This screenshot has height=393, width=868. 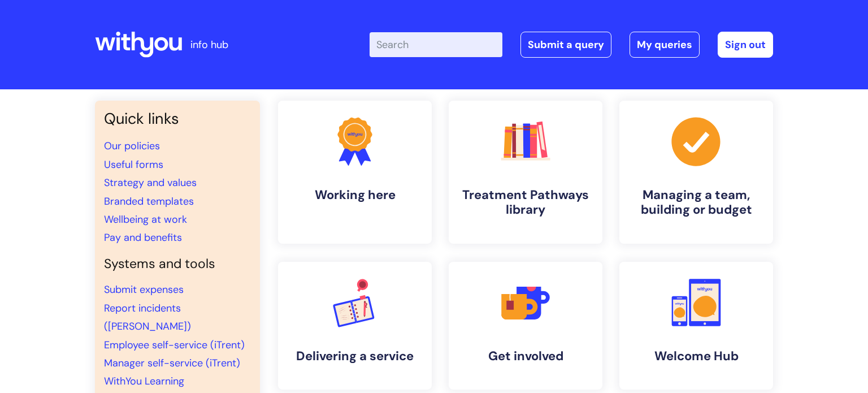 I want to click on h4: Managing a team, building or budget, so click(x=696, y=202).